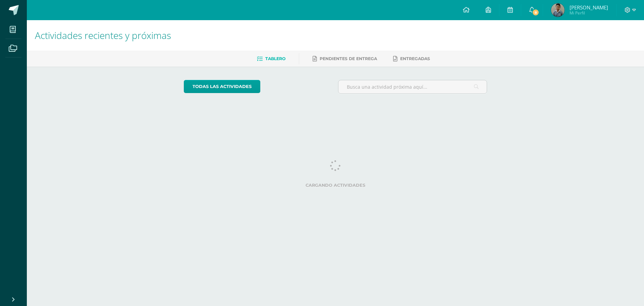  I want to click on span: Actividades recientes y próximas, so click(103, 35).